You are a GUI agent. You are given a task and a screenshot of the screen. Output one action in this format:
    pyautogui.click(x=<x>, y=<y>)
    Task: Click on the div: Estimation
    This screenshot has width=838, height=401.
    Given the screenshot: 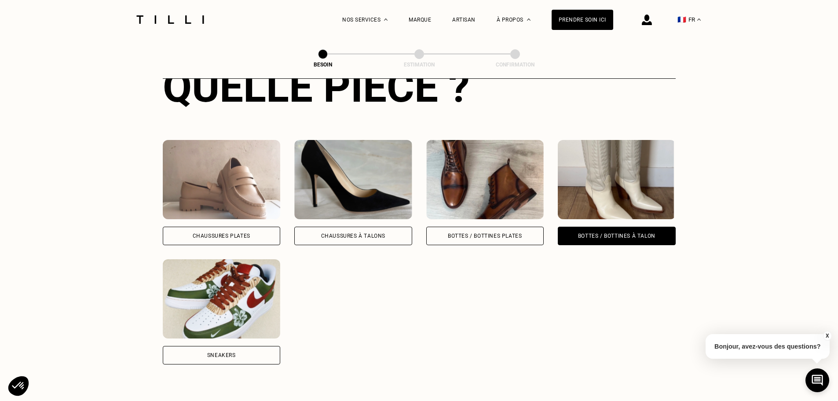 What is the action you would take?
    pyautogui.click(x=419, y=65)
    